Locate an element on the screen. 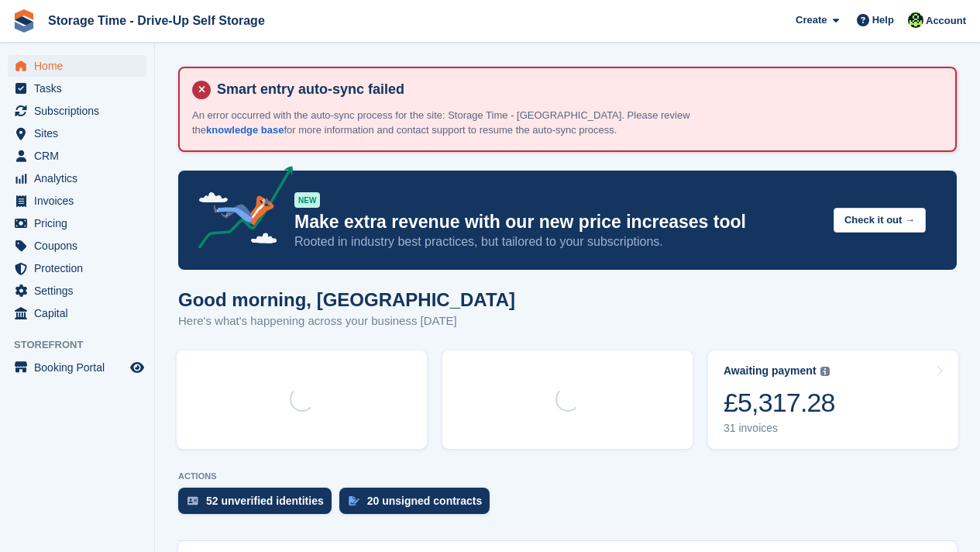 The image size is (980, 552). a: knowledge base is located at coordinates (244, 129).